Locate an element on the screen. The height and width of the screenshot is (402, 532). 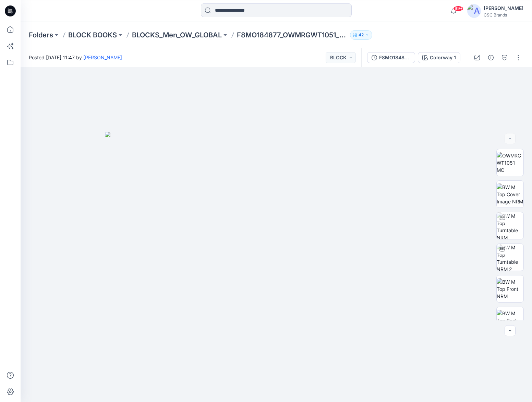
p: BLOCK BOOKS is located at coordinates (92, 35).